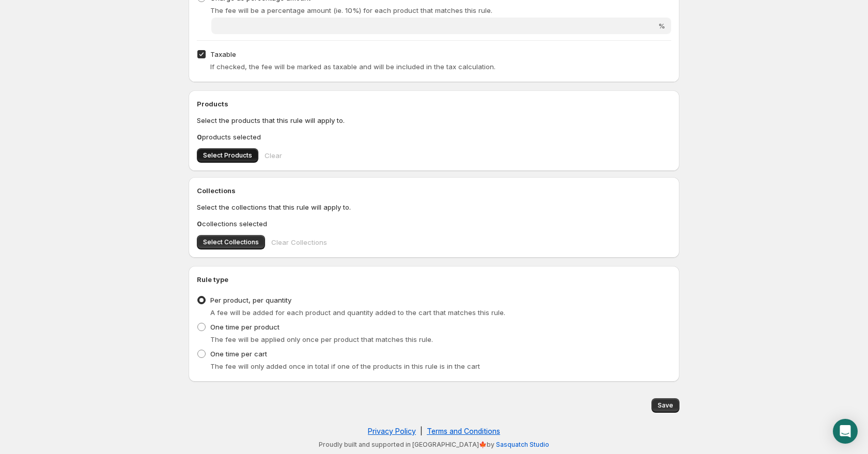 This screenshot has width=868, height=454. What do you see at coordinates (666, 406) in the screenshot?
I see `span: Save` at bounding box center [666, 406].